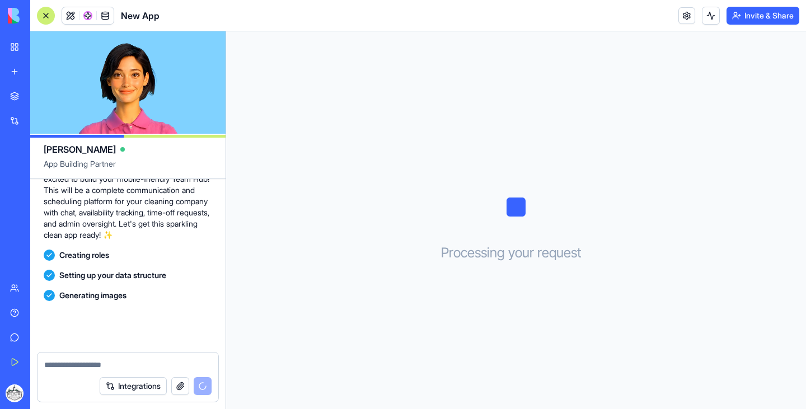 The width and height of the screenshot is (806, 409). I want to click on span: Creating roles, so click(84, 255).